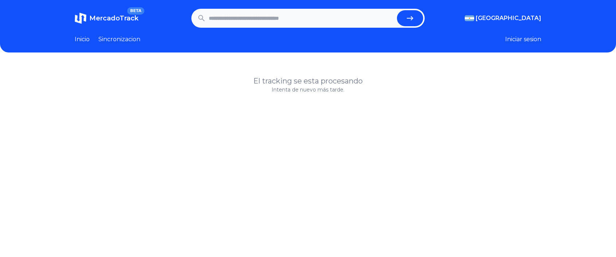  I want to click on span: BETA, so click(136, 11).